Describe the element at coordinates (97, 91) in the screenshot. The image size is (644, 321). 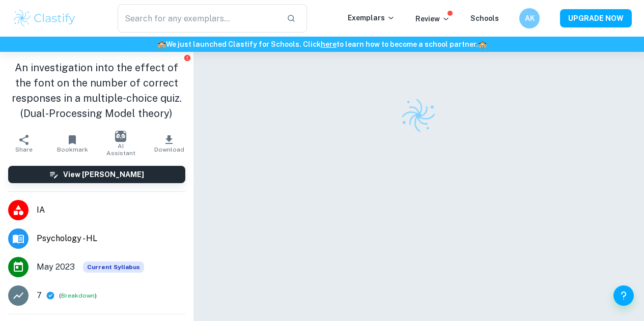
I see `h1: An investigation into the effect of the font on the number of correct responses in a multiple-cho...` at that location.